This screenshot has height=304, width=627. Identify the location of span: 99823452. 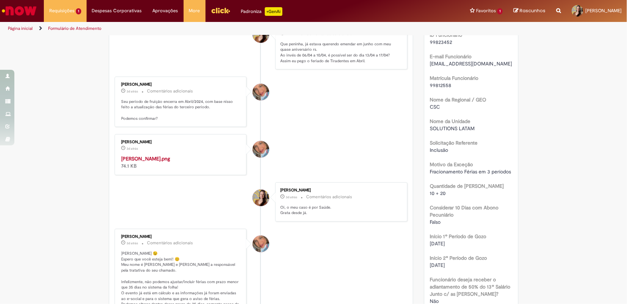
(441, 42).